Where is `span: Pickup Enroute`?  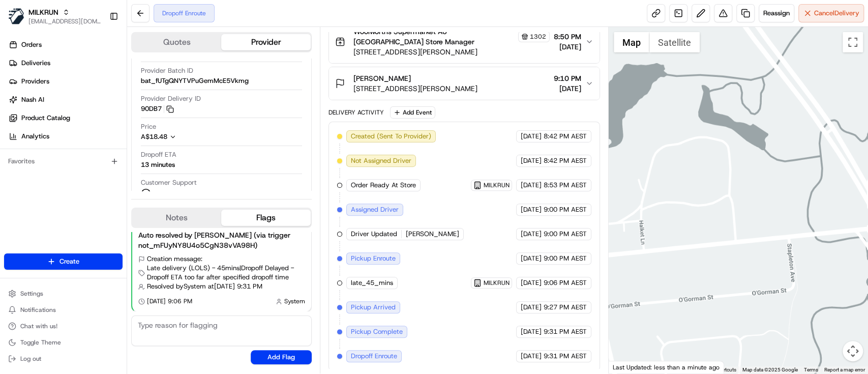 span: Pickup Enroute is located at coordinates (373, 258).